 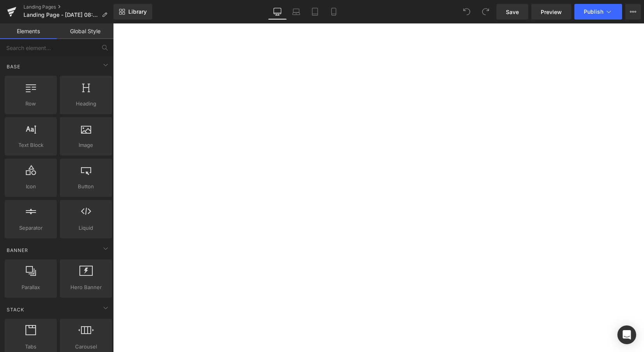 What do you see at coordinates (334, 12) in the screenshot?
I see `a: Mobile` at bounding box center [334, 12].